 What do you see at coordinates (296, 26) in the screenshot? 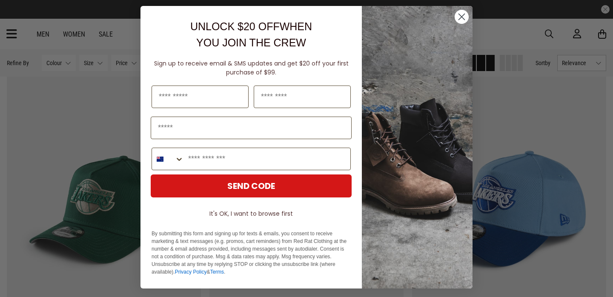
I see `span: WHEN` at bounding box center [296, 26].